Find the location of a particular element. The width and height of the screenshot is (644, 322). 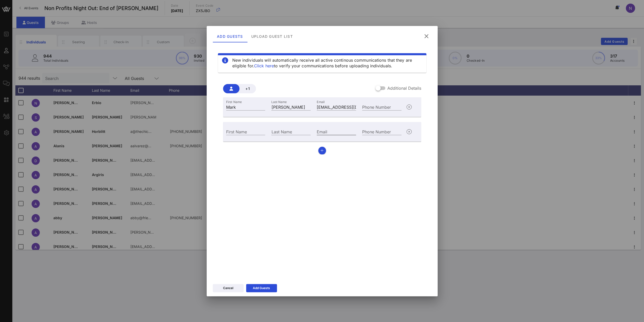

a: Click here is located at coordinates (264, 66).